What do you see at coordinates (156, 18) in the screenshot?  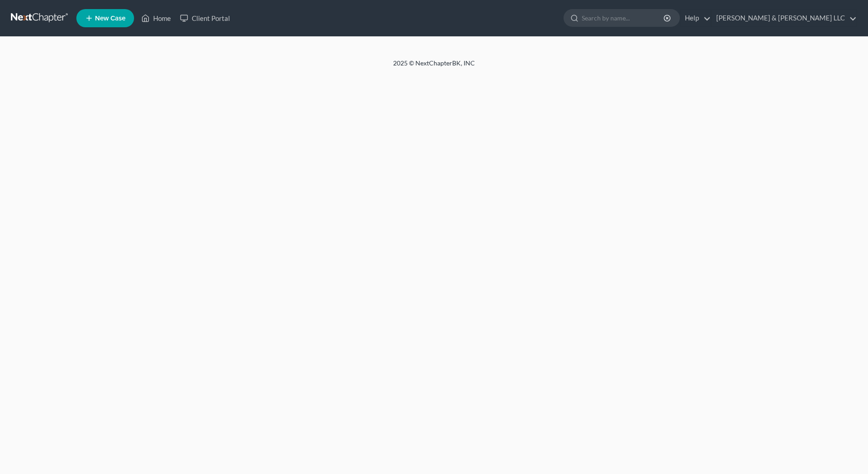 I see `a: Home` at bounding box center [156, 18].